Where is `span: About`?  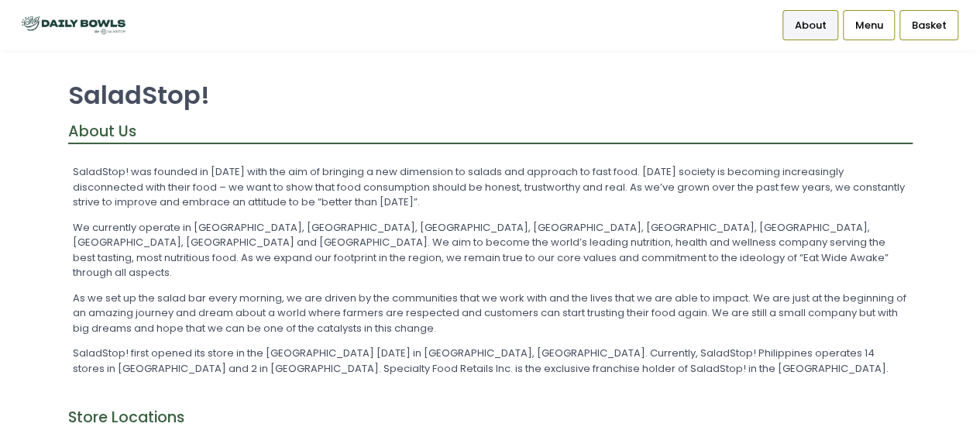
span: About is located at coordinates (810, 26).